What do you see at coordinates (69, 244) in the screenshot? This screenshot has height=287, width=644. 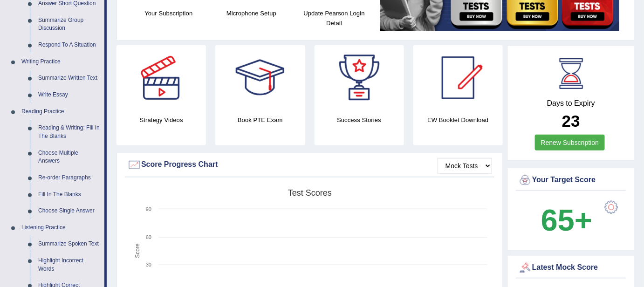 I see `a: Summarize Spoken Text` at bounding box center [69, 244].